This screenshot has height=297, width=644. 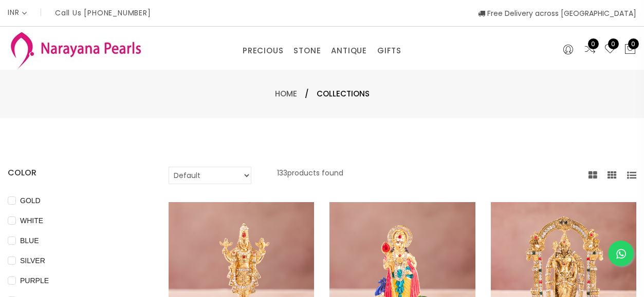 I want to click on span: BLUE, so click(x=29, y=241).